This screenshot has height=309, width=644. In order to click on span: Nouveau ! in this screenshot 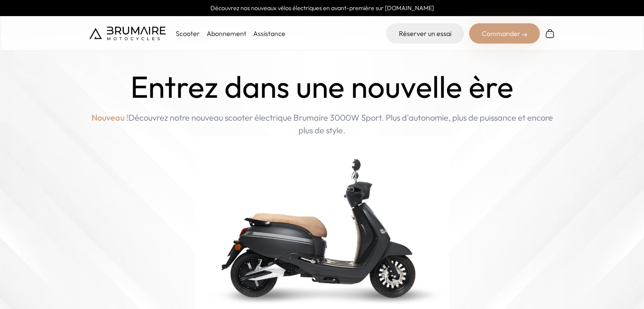, I will do `click(110, 118)`.